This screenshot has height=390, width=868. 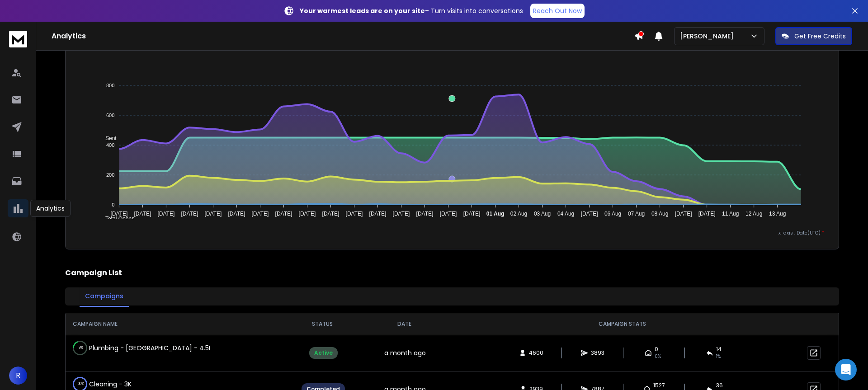 I want to click on td: a month ago, so click(x=404, y=353).